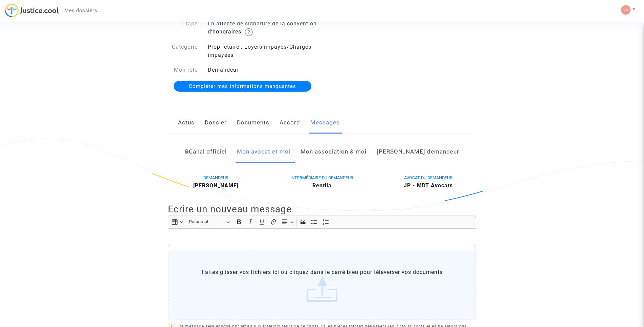 The height and width of the screenshot is (327, 644). Describe the element at coordinates (253, 123) in the screenshot. I see `a: Documents` at that location.